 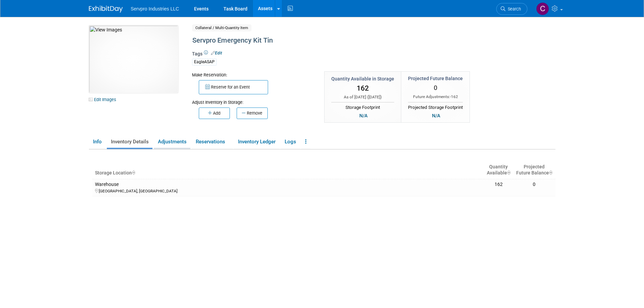 What do you see at coordinates (363, 88) in the screenshot?
I see `span: 162` at bounding box center [363, 88].